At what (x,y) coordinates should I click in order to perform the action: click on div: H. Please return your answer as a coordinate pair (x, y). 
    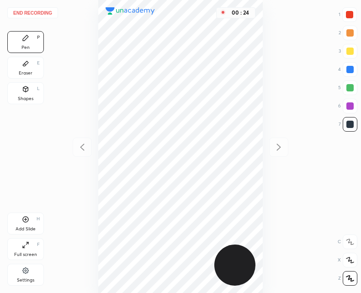
    Looking at the image, I should click on (38, 219).